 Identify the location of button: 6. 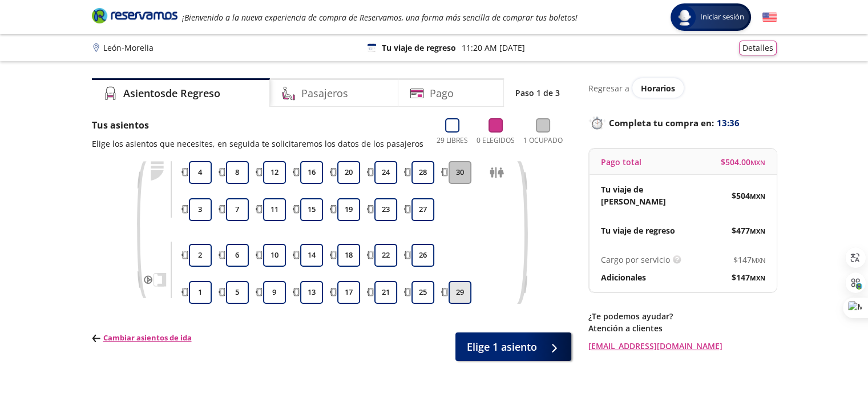
(238, 255).